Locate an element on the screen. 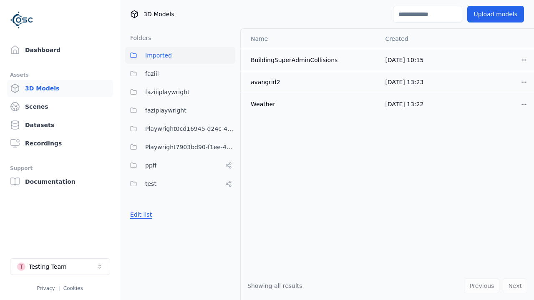 The width and height of the screenshot is (534, 300). h3: Folders is located at coordinates (138, 38).